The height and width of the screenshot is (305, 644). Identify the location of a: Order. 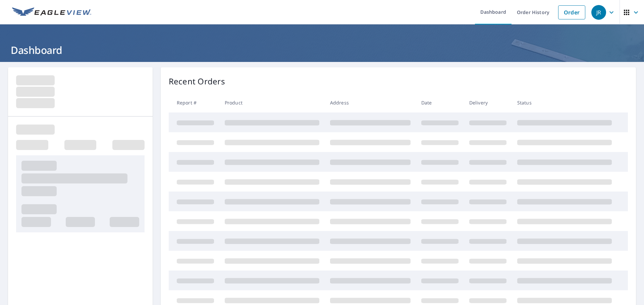
(571, 12).